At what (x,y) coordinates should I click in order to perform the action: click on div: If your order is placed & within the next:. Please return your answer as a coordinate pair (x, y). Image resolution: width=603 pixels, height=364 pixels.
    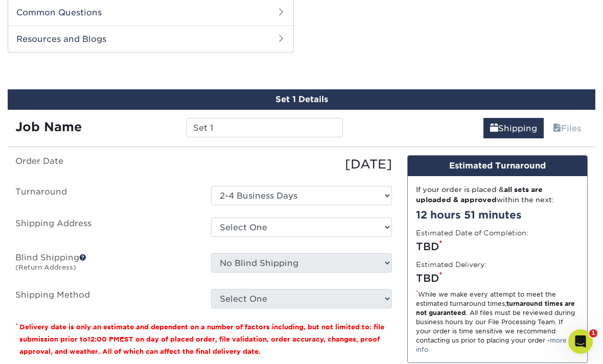
    Looking at the image, I should click on (497, 195).